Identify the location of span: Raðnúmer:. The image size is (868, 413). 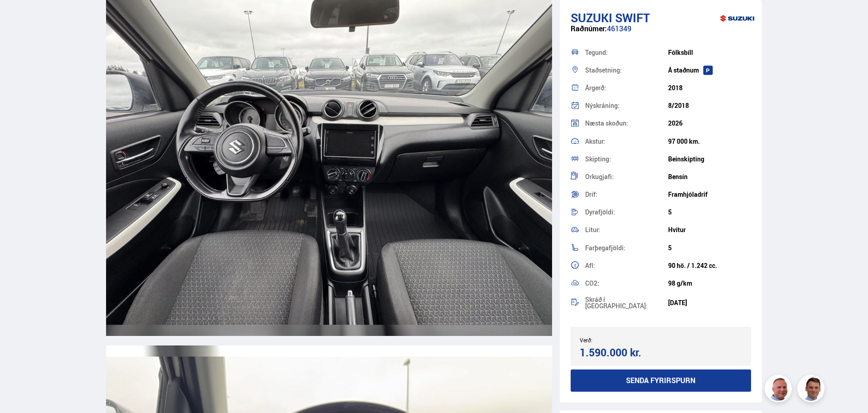
(589, 28).